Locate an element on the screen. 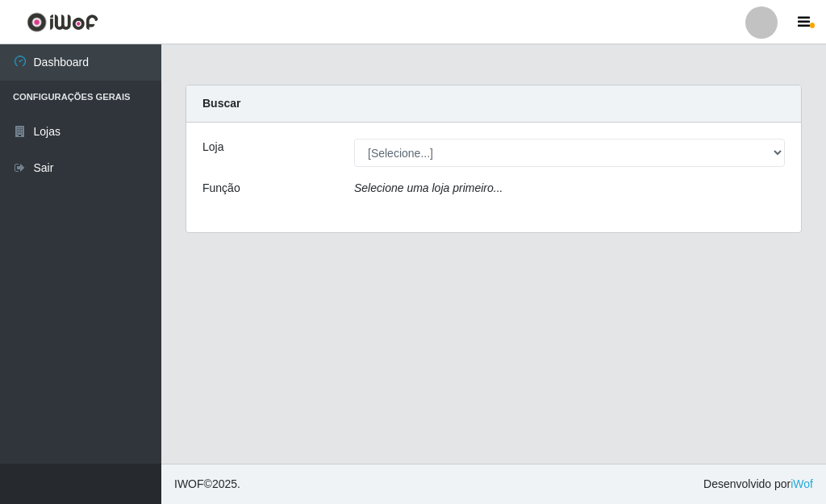 Image resolution: width=826 pixels, height=504 pixels. label: Função is located at coordinates (221, 187).